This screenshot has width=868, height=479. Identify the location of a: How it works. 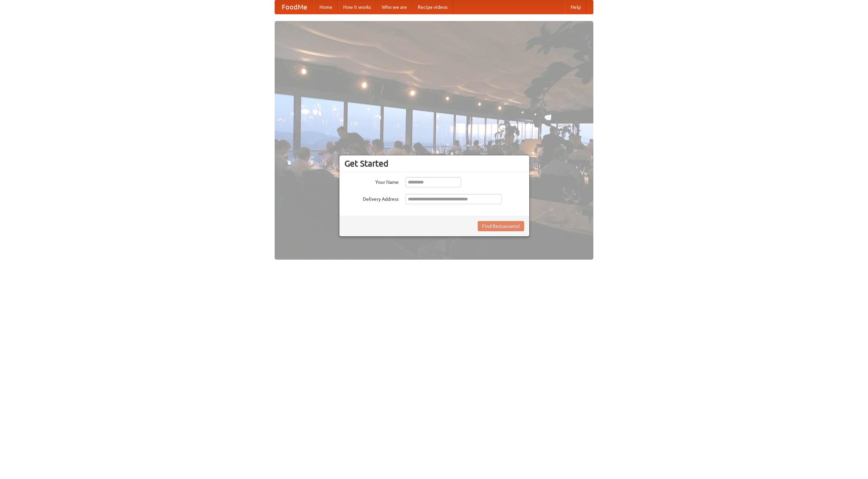
(357, 7).